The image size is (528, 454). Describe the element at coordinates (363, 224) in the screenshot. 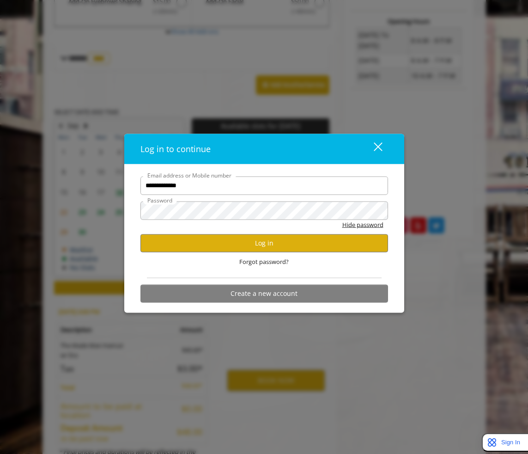

I see `button: Hide password` at that location.